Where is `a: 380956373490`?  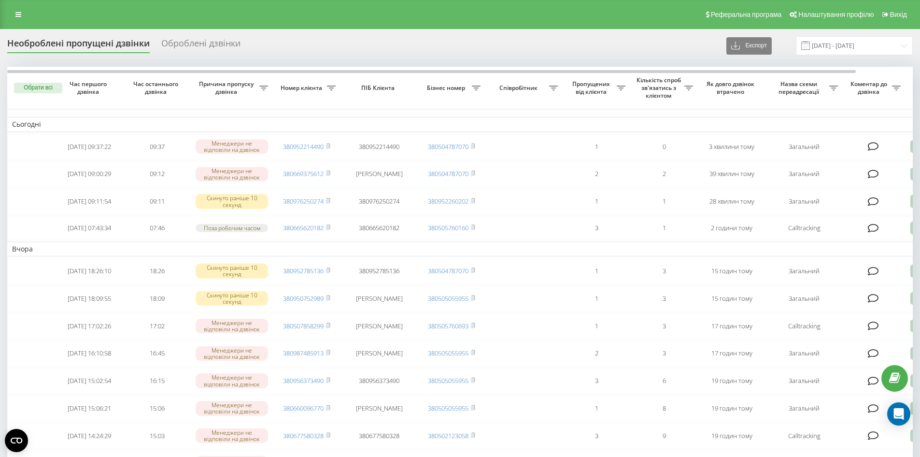 a: 380956373490 is located at coordinates (303, 380).